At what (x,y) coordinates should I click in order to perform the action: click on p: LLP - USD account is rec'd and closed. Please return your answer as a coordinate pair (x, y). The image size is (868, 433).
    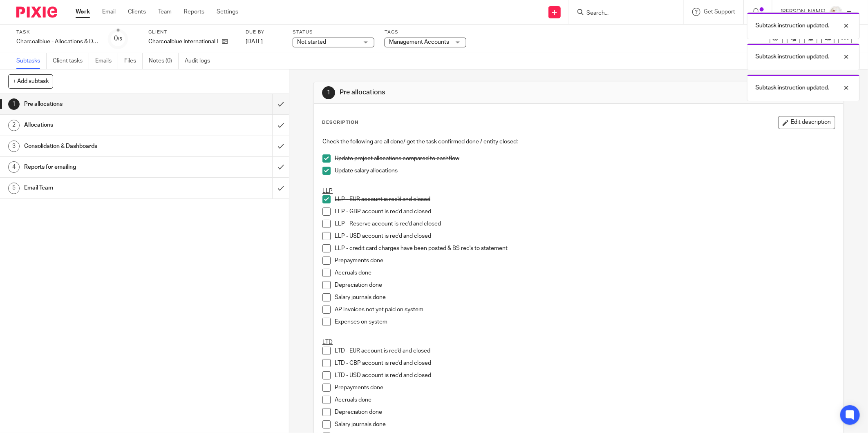
    Looking at the image, I should click on (585, 236).